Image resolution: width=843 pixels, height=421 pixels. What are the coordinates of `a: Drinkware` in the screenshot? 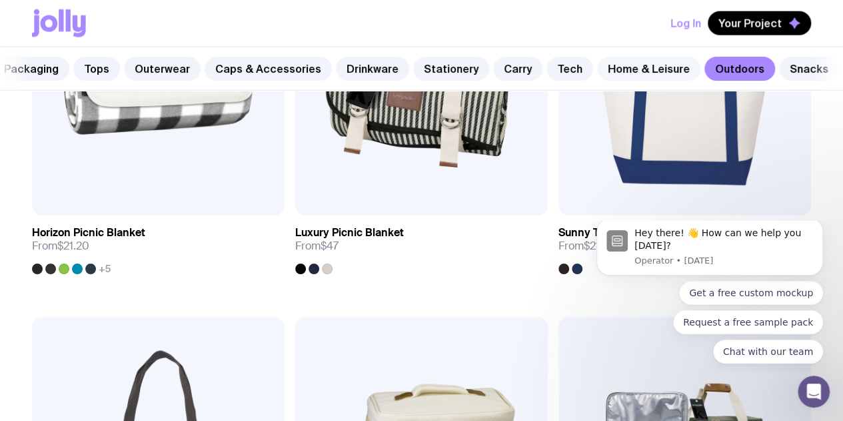 It's located at (373, 69).